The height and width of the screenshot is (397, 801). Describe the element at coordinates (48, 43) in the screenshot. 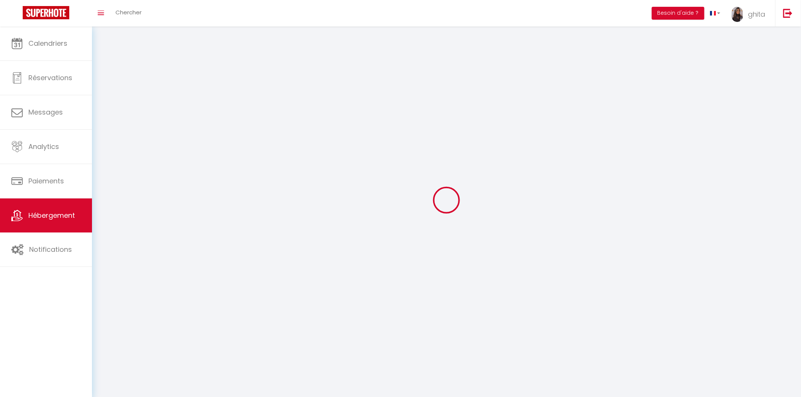

I see `span: Calendriers` at that location.